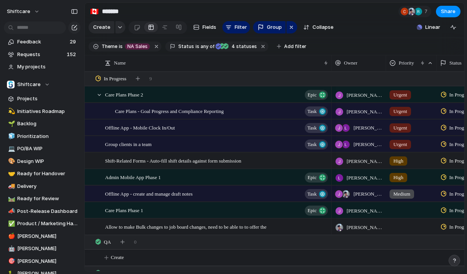  What do you see at coordinates (120, 63) in the screenshot?
I see `span: Name` at bounding box center [120, 63].